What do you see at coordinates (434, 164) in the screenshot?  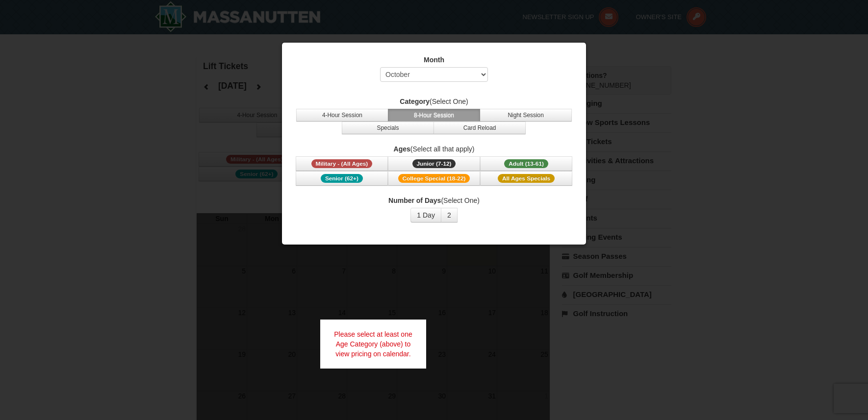 I see `span: Junior (7-12)` at bounding box center [434, 164].